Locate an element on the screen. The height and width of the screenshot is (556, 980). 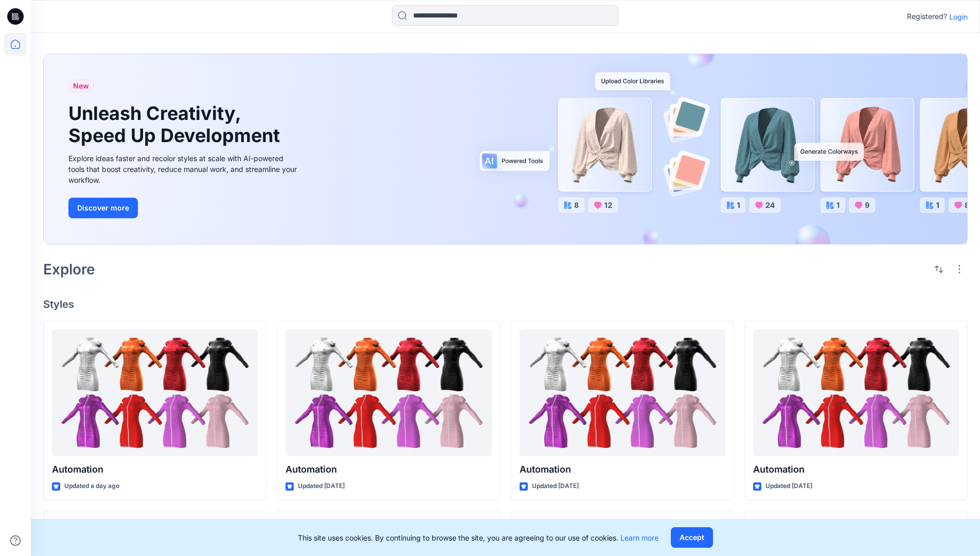
h4: Styles is located at coordinates (505, 304).